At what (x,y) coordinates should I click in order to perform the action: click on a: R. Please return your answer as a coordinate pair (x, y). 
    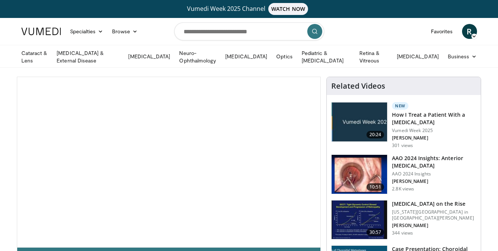
    Looking at the image, I should click on (470, 31).